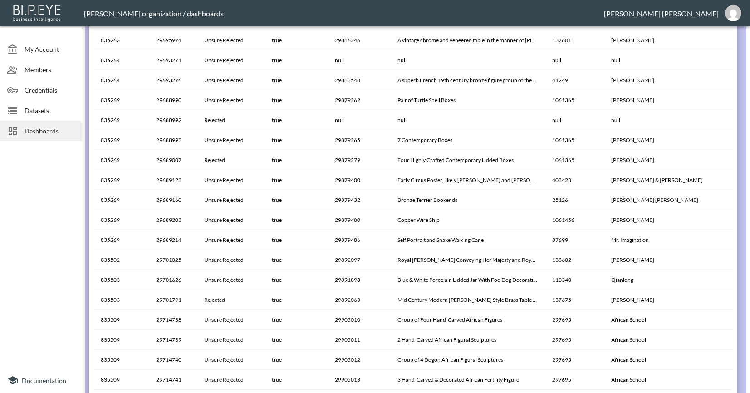  Describe the element at coordinates (121, 80) in the screenshot. I see `th: 835264` at that location.